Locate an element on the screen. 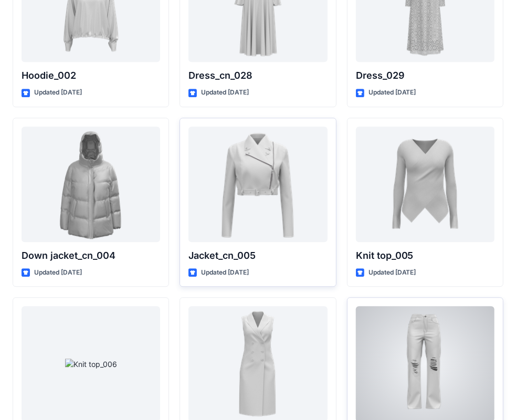  p: Dress_029 is located at coordinates (425, 76).